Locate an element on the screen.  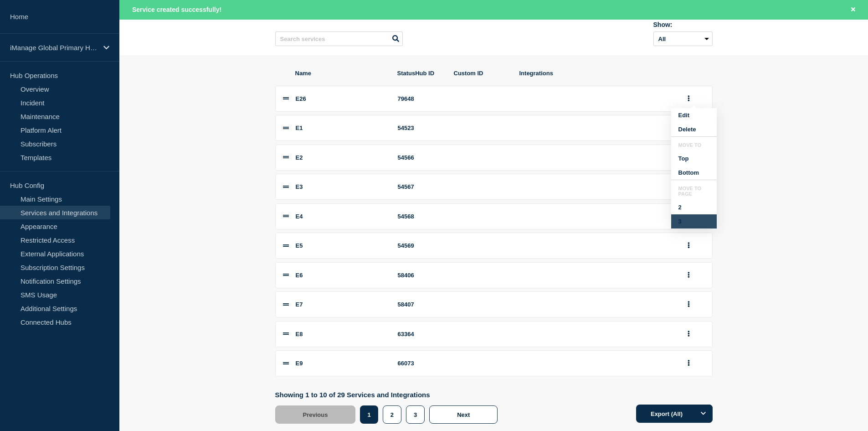
span: E4 is located at coordinates (299, 216).